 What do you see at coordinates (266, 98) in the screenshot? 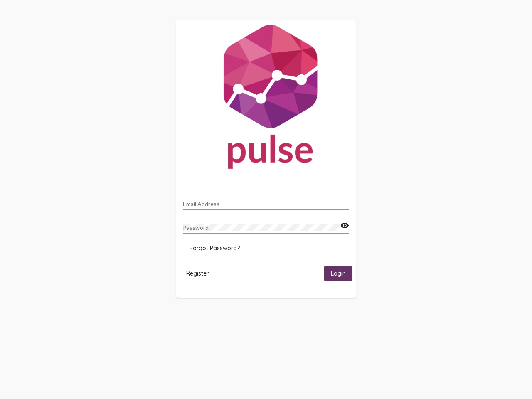
I see `img: Pulse For Good Logo` at bounding box center [266, 98].